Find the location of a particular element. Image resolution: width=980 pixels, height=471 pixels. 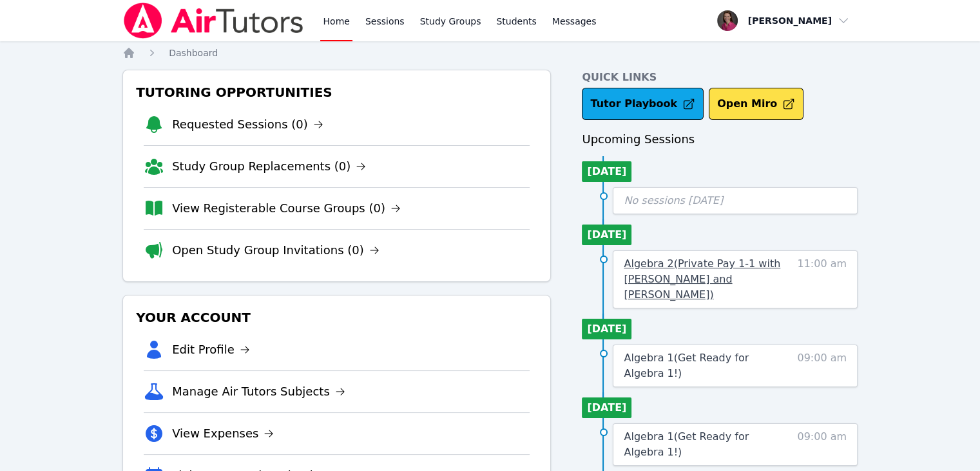

span: 11:00 am is located at coordinates (821, 280).